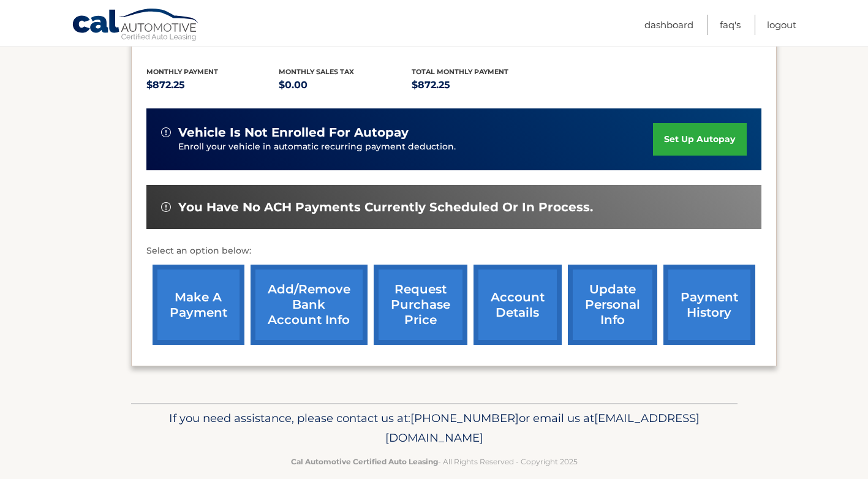 The height and width of the screenshot is (479, 868). What do you see at coordinates (612, 304) in the screenshot?
I see `a: update personal info` at bounding box center [612, 304].